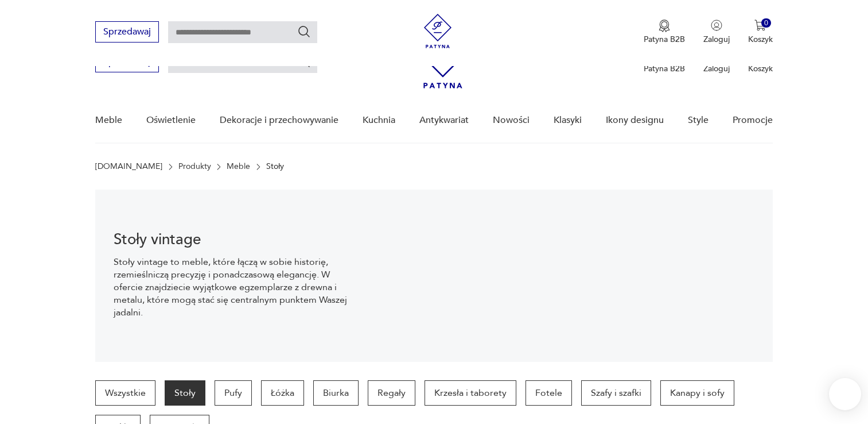 Image resolution: width=868 pixels, height=424 pixels. What do you see at coordinates (616, 393) in the screenshot?
I see `p: Szafy i szafki` at bounding box center [616, 393].